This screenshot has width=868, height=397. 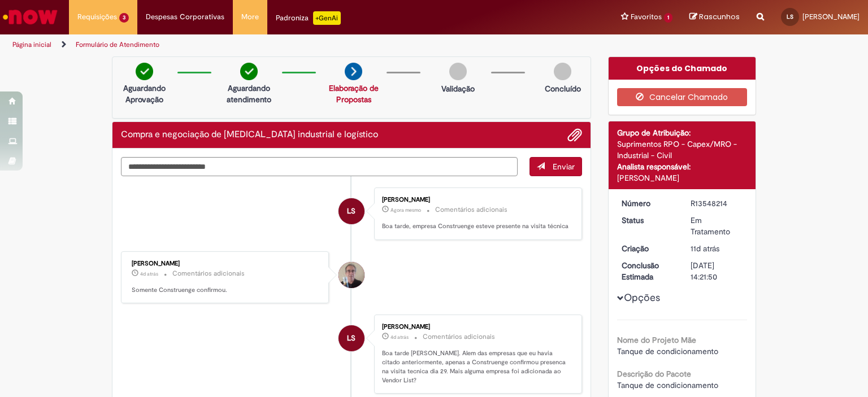 What do you see at coordinates (715, 17) in the screenshot?
I see `a: Rascunhos` at bounding box center [715, 17].